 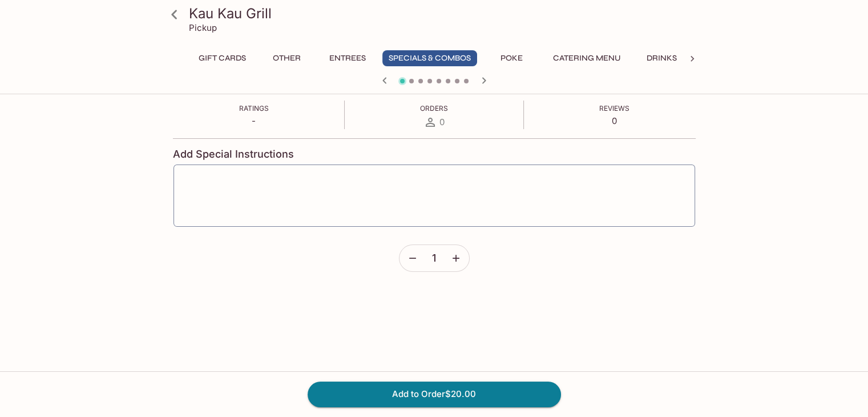 I want to click on span: Ratings, so click(x=254, y=108).